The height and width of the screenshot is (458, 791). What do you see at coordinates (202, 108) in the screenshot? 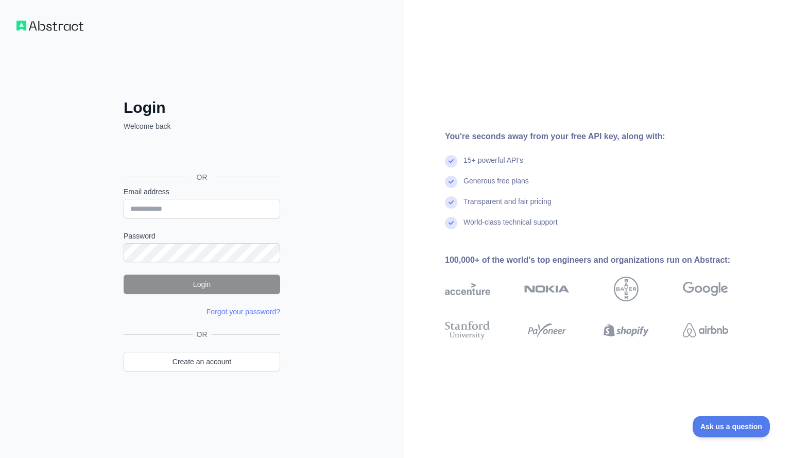
I see `h2: Login` at bounding box center [202, 108].